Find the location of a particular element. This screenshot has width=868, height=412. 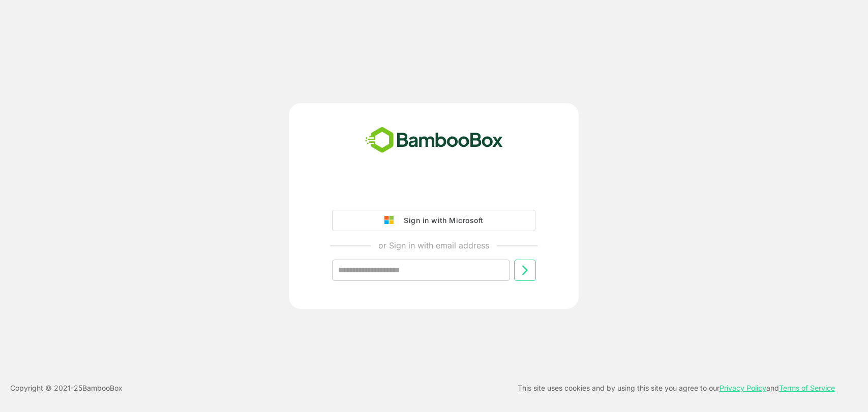

p: Copyright © 2021- 25 BambooBox is located at coordinates (66, 389).